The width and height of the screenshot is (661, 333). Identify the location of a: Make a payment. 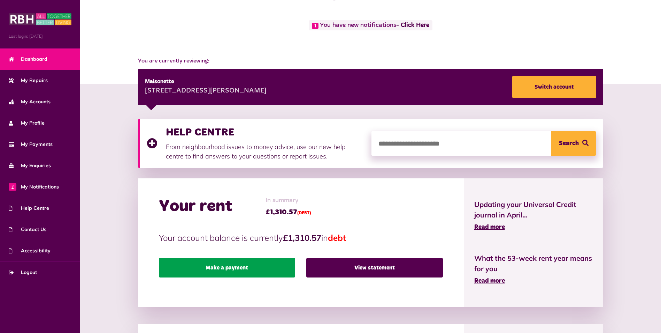
(227, 267).